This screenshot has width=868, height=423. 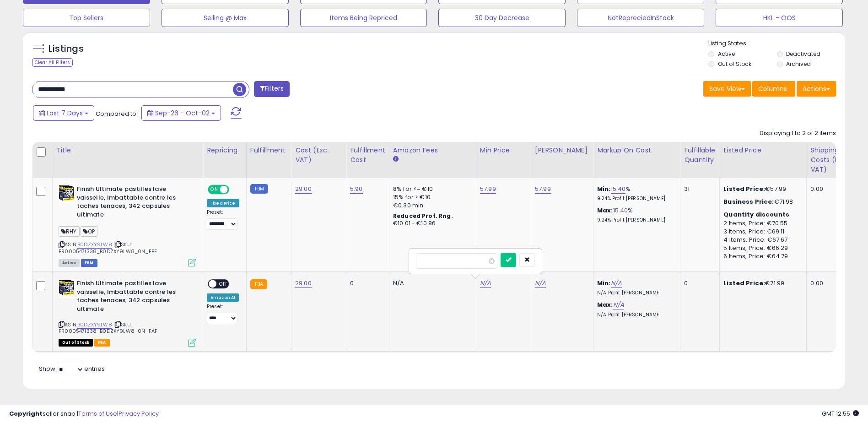 I want to click on b: Max:, so click(x=605, y=304).